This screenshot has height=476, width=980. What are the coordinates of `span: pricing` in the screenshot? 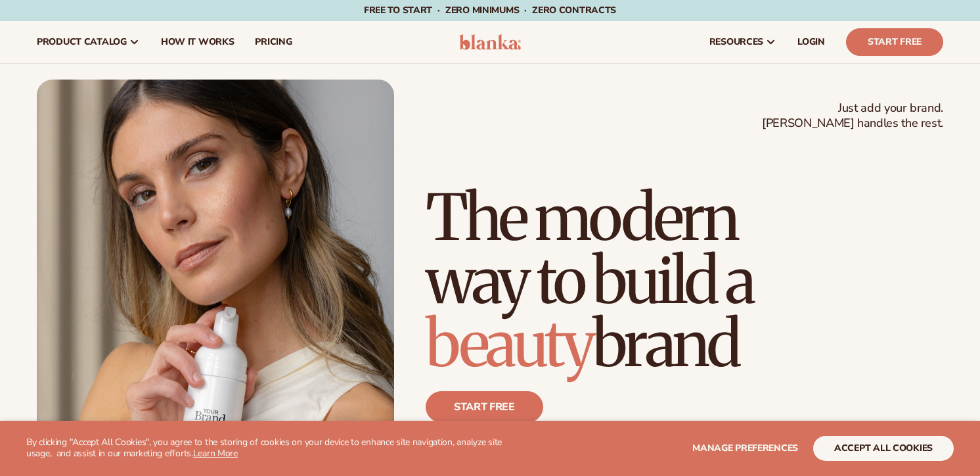 It's located at (273, 42).